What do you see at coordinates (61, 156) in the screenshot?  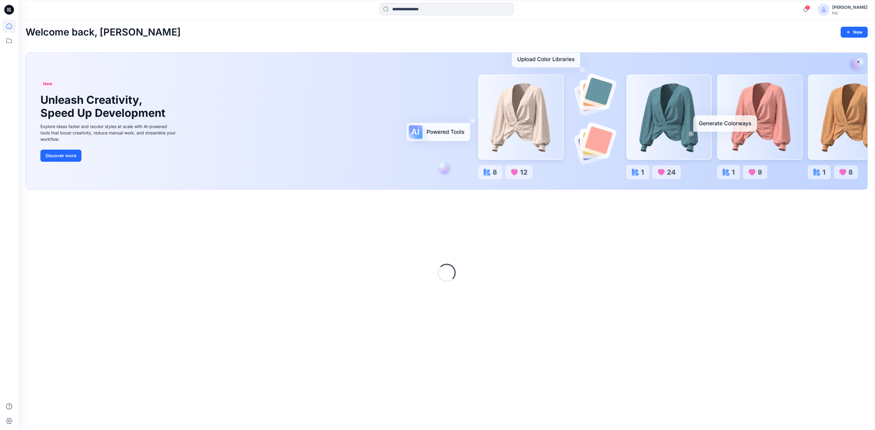 I see `button: Discover more` at bounding box center [61, 156].